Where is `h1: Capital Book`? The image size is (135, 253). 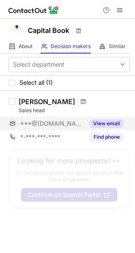
h1: Capital Book is located at coordinates (48, 30).